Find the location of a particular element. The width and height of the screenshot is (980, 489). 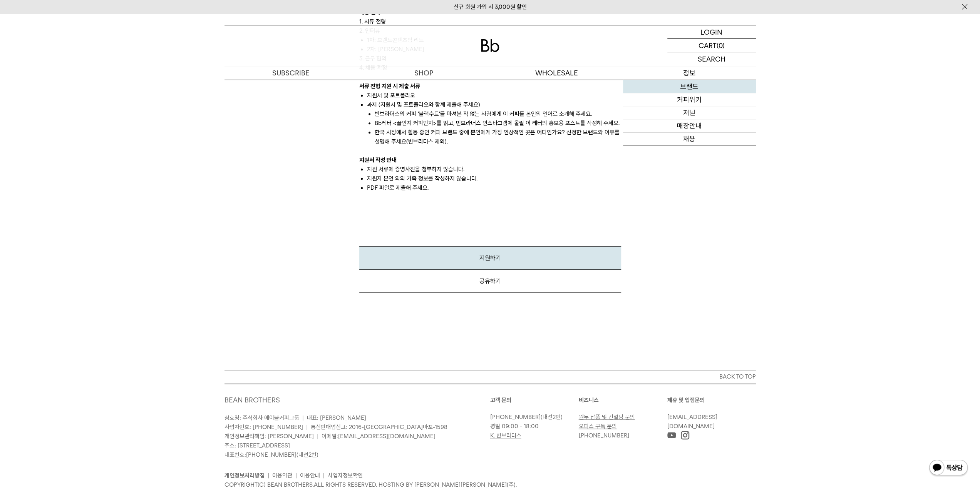

p: (0) is located at coordinates (721, 46).